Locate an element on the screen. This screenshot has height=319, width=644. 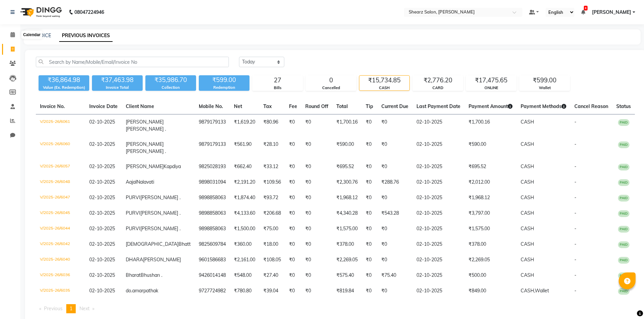
span: 1 is located at coordinates (71, 309).